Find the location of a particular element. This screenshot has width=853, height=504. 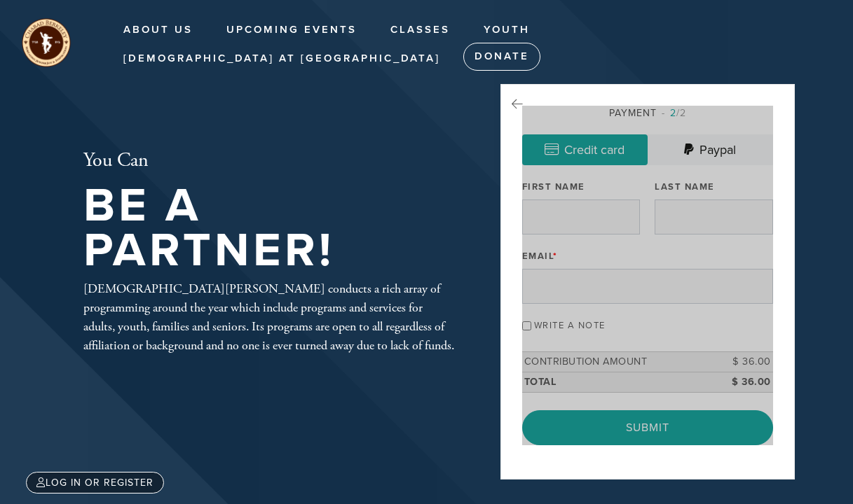

h2: You Can is located at coordinates (269, 161).